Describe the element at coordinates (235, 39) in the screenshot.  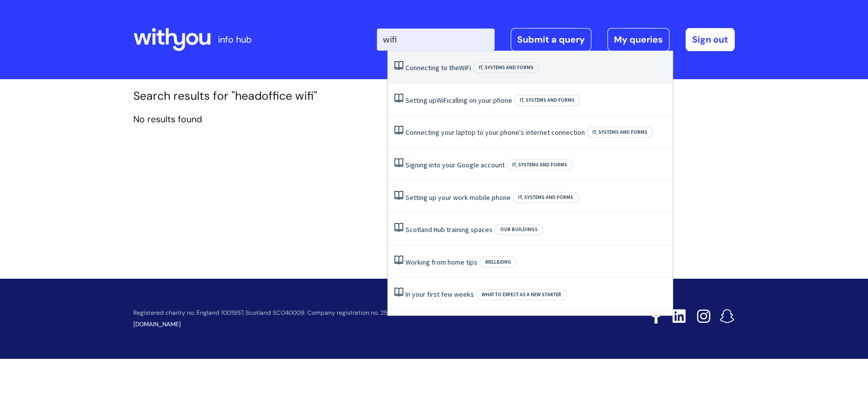
I see `p: info hub` at that location.